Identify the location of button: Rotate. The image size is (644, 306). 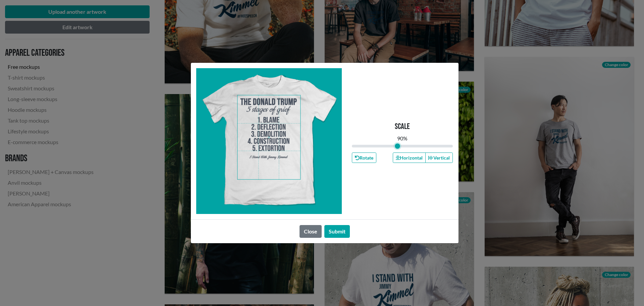
(364, 158).